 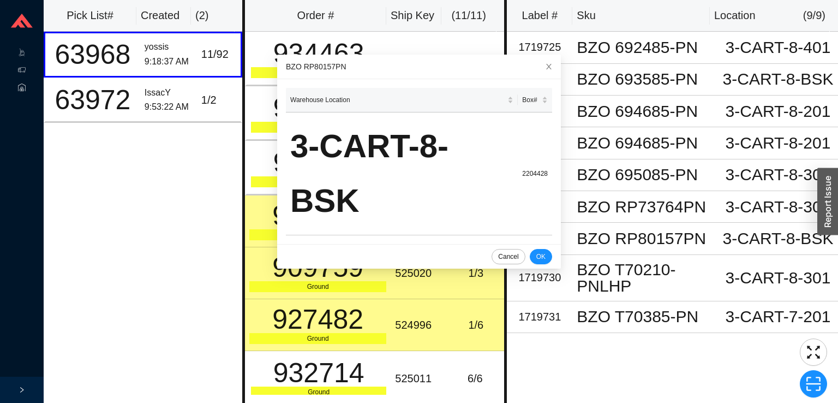 I want to click on span: Warehouse Location, so click(x=398, y=100).